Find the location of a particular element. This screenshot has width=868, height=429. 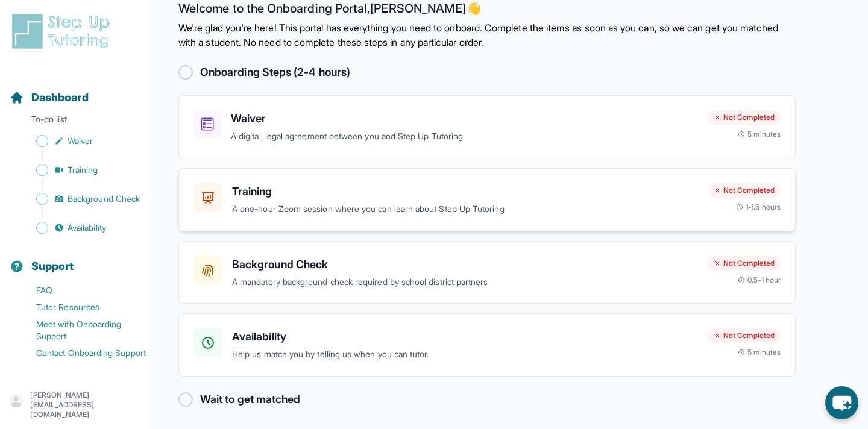

p: Help us match you by telling us when you can tutor. is located at coordinates (465, 355).